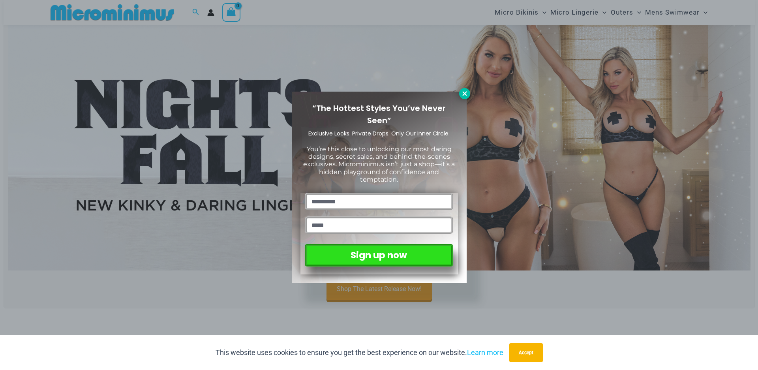 The width and height of the screenshot is (758, 370). What do you see at coordinates (526, 353) in the screenshot?
I see `button: Accept` at bounding box center [526, 353].